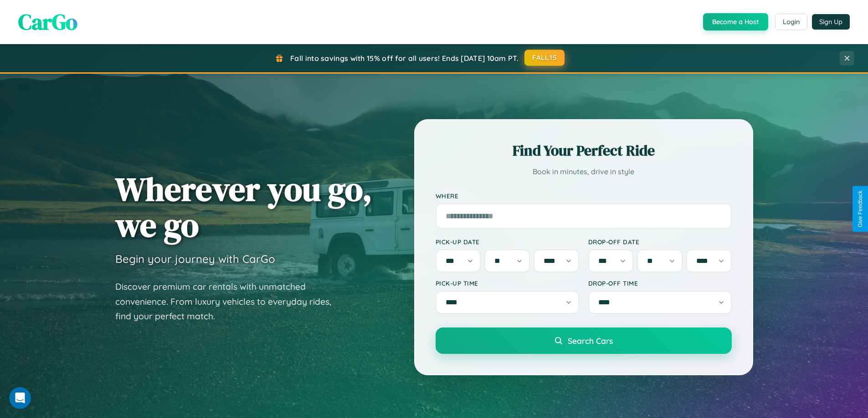 The height and width of the screenshot is (418, 868). I want to click on label: Drop-off Time, so click(659, 283).